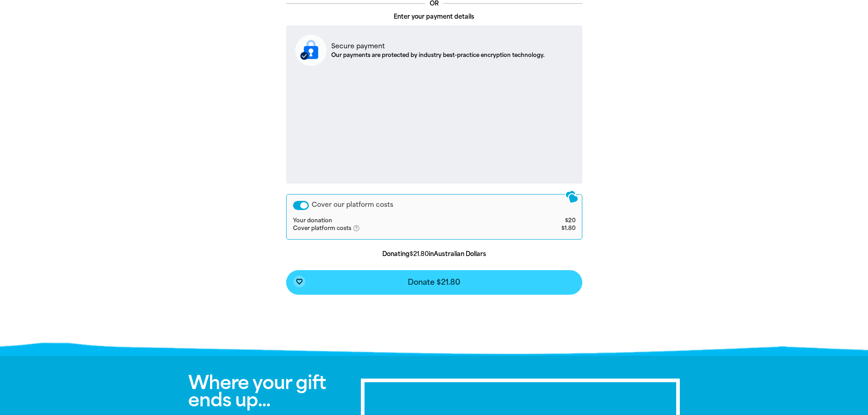 This screenshot has height=415, width=868. I want to click on p: Enter your payment details, so click(435, 17).